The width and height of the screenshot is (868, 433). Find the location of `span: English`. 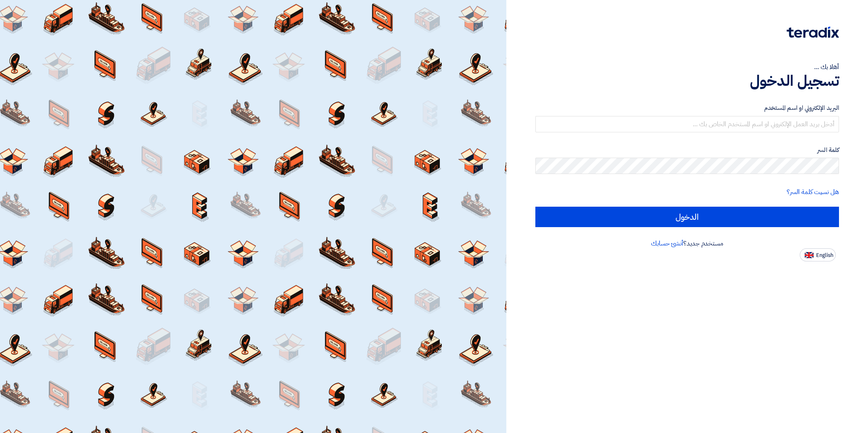

span: English is located at coordinates (825, 255).